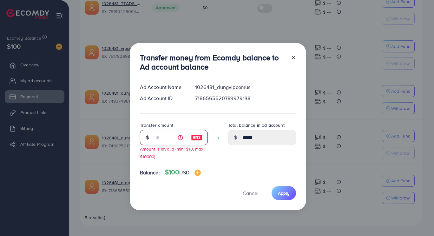  What do you see at coordinates (183, 172) in the screenshot?
I see `h4: $100` at bounding box center [183, 172].